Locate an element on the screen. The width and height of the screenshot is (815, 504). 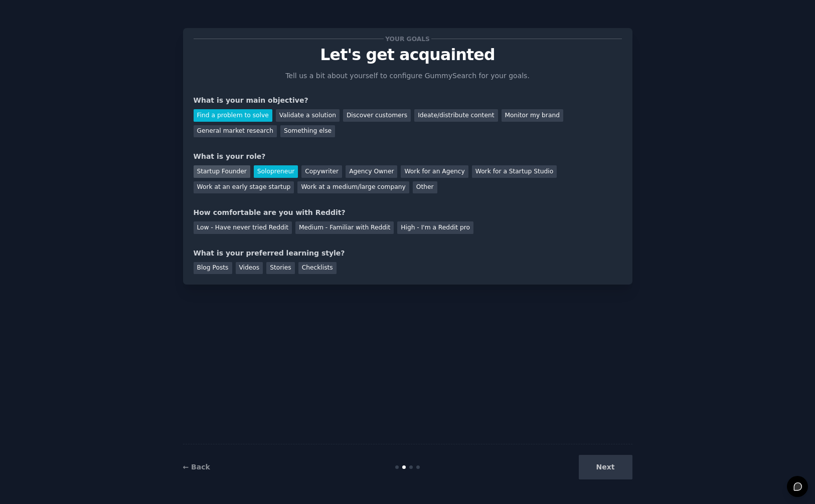
div: General market research is located at coordinates (235, 131).